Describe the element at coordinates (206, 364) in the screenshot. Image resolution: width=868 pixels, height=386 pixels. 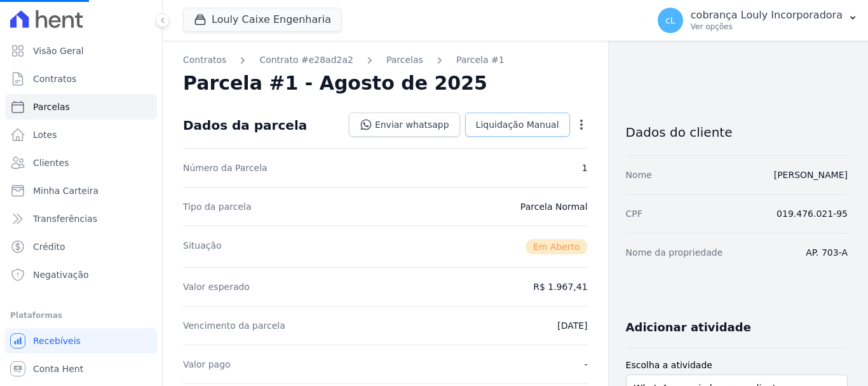
I see `dt: Valor pago` at that location.